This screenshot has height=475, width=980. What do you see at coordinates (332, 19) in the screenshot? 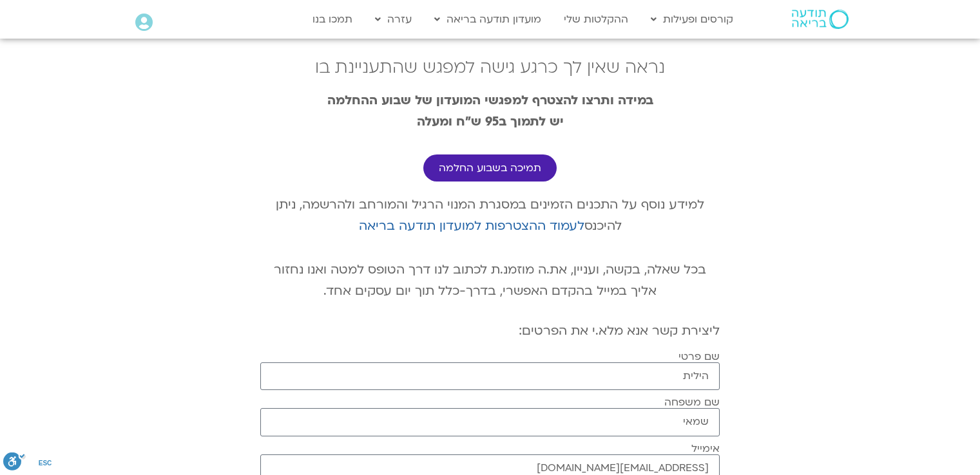
I see `a: תמכו בנו` at bounding box center [332, 19].